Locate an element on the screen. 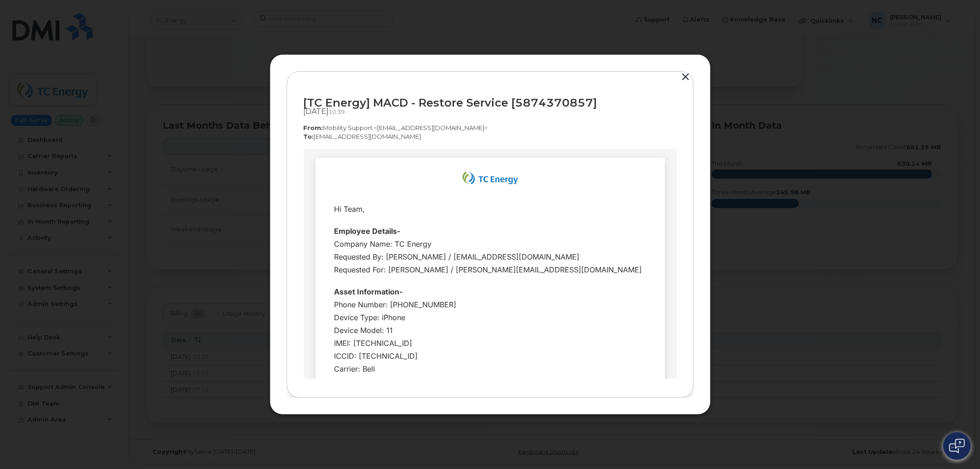  img: email_TC_Energy_Logo_May_2019.svg.png is located at coordinates (186, 29).